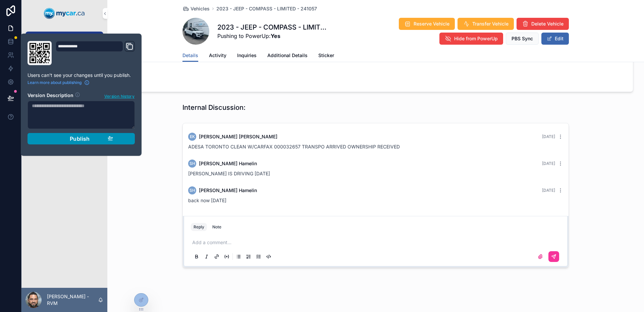  Describe the element at coordinates (326, 56) in the screenshot. I see `span: Sticker` at that location.